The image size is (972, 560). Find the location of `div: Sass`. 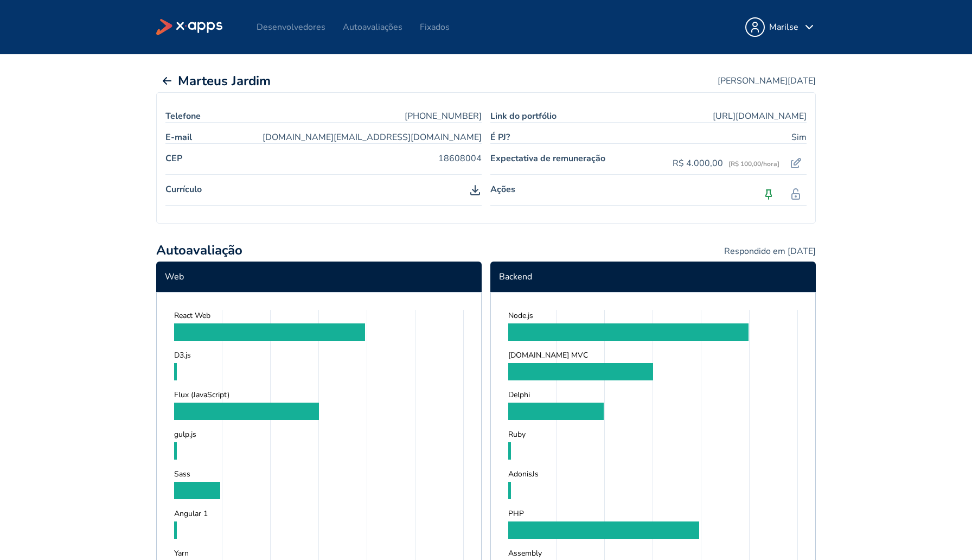

div: Sass is located at coordinates (319, 473).